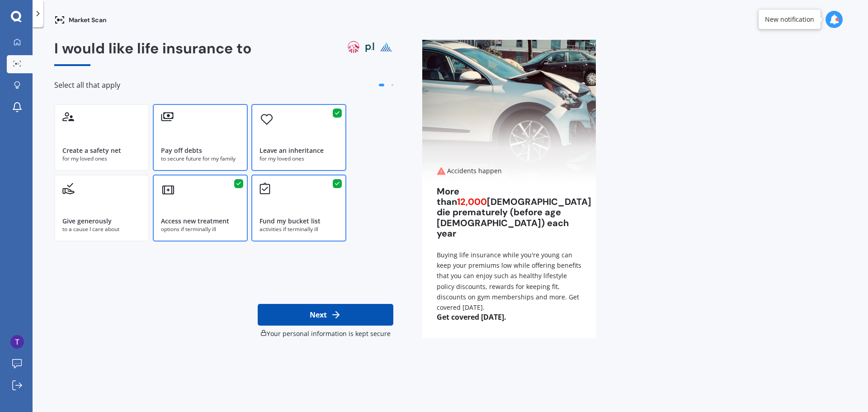 The image size is (868, 412). Describe the element at coordinates (182, 151) in the screenshot. I see `div: Pay off debts` at that location.